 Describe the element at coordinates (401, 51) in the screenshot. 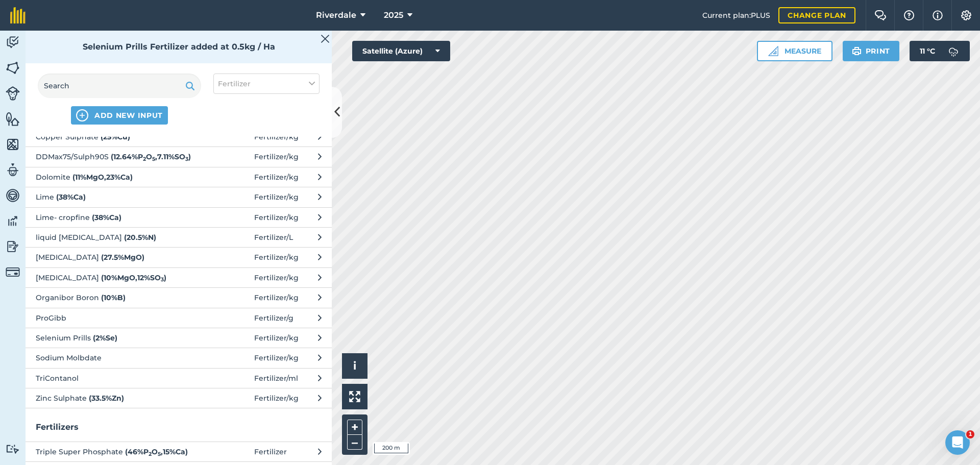

I see `button: Satellite (Azure)` at that location.